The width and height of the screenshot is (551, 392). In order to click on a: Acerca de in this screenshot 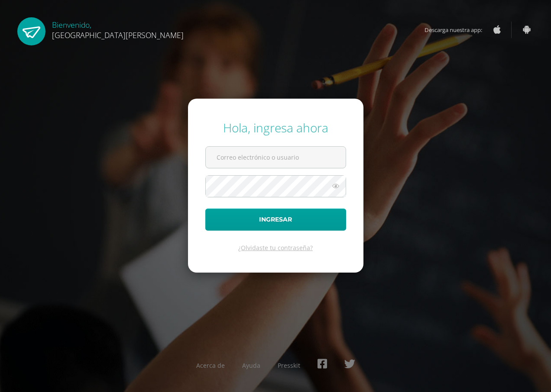, I will do `click(210, 366)`.